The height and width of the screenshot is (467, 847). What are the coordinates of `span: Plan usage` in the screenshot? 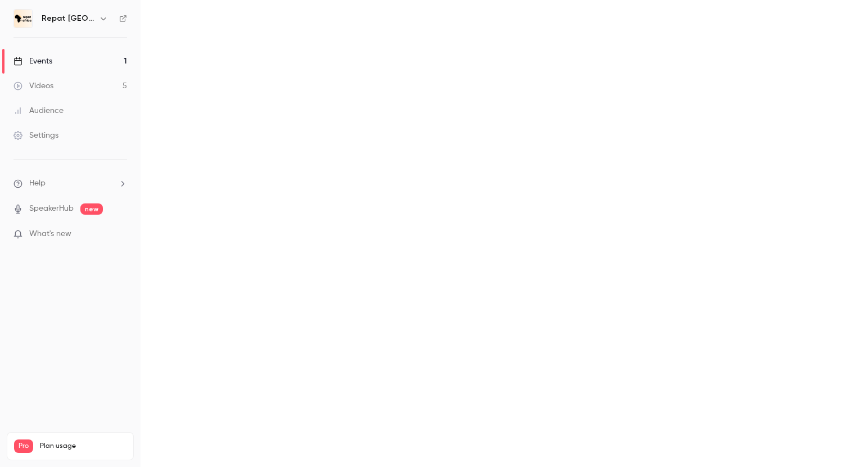 It's located at (83, 446).